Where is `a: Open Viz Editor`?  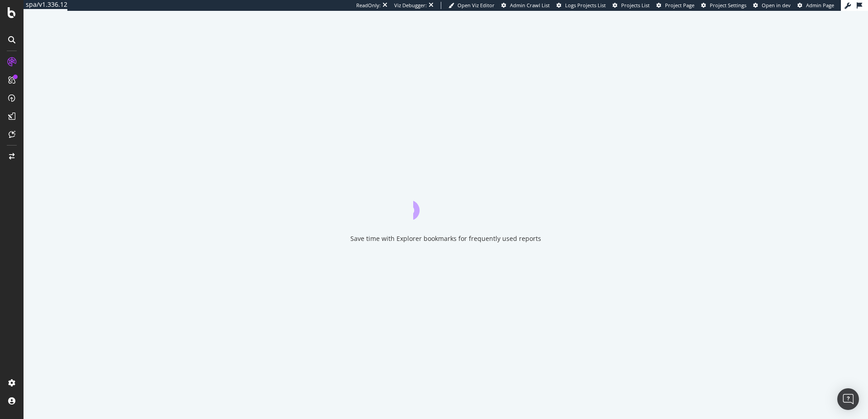
a: Open Viz Editor is located at coordinates (472, 6).